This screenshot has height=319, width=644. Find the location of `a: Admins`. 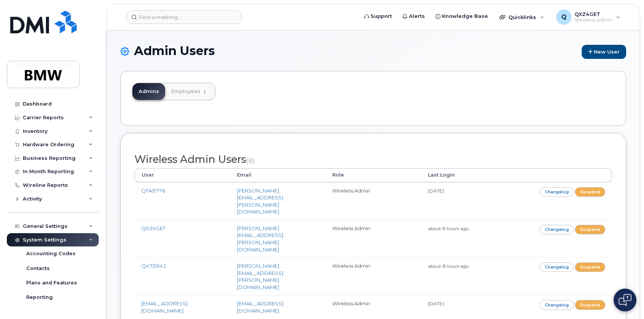

a: Admins is located at coordinates (149, 91).